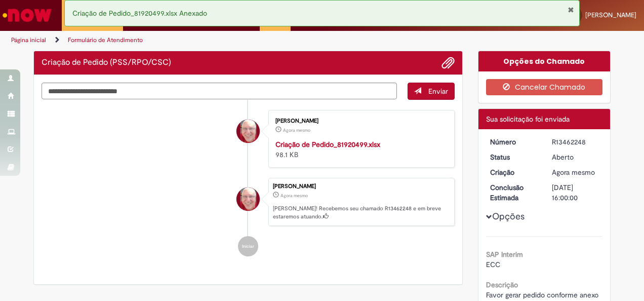 This screenshot has height=301, width=644. Describe the element at coordinates (438, 91) in the screenshot. I see `span: Enviar` at that location.